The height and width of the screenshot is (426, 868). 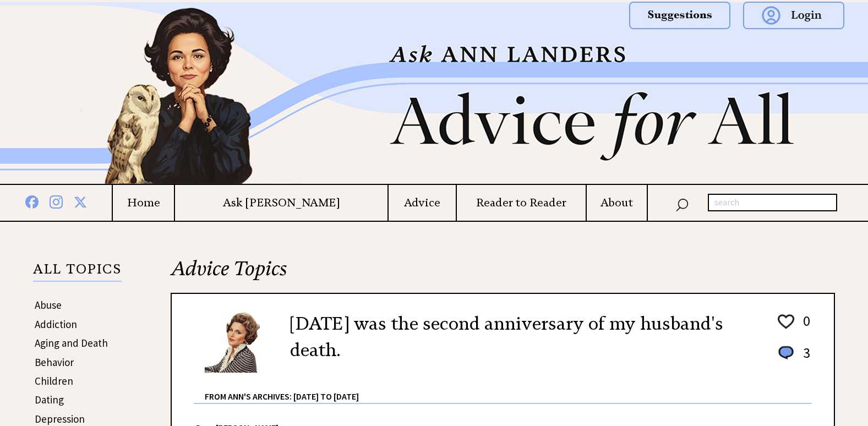 I want to click on img: header2b_v1.png, so click(x=434, y=93).